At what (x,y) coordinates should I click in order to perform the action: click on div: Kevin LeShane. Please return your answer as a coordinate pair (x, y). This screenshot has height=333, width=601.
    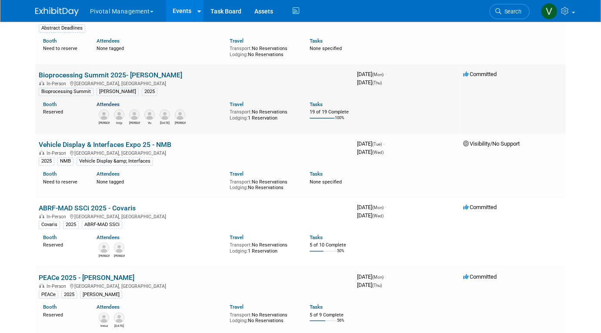
    Looking at the image, I should click on (180, 123).